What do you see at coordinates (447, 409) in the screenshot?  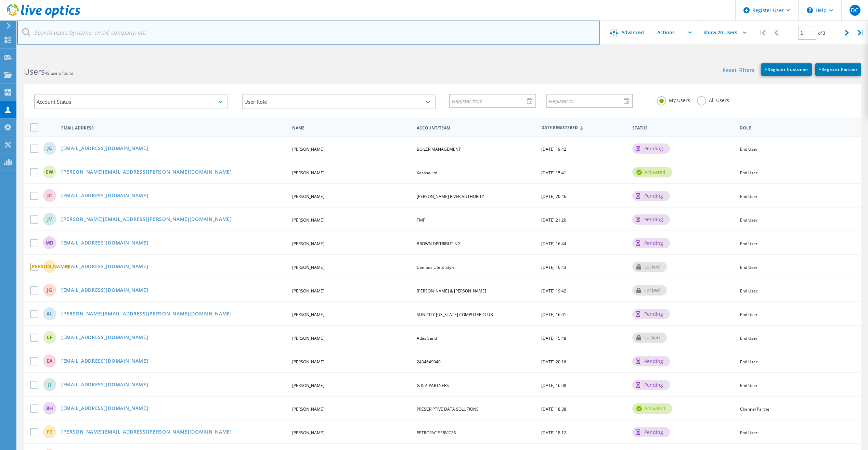 I see `span: PRESCRIPTIVE DATA SOLUTIONS` at bounding box center [447, 409].